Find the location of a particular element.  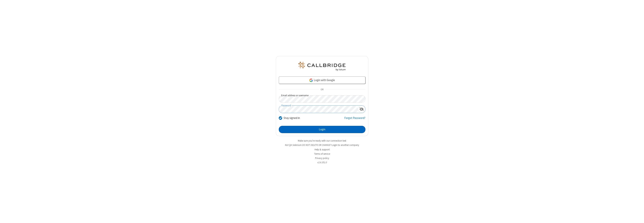

a: Make sure you're ready with our connection test is located at coordinates (322, 140).